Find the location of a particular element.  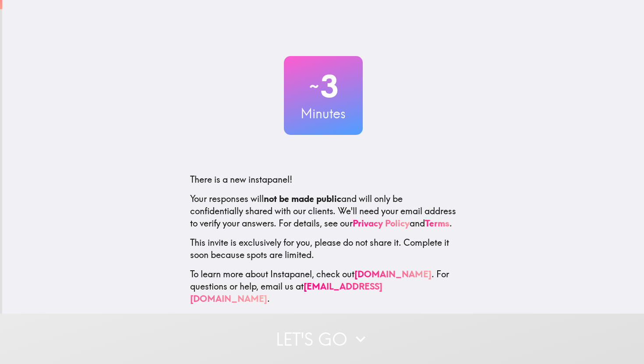

p: This invite is exclusively for you, please do not share it. Complete it soon because spots are li... is located at coordinates (323, 249).